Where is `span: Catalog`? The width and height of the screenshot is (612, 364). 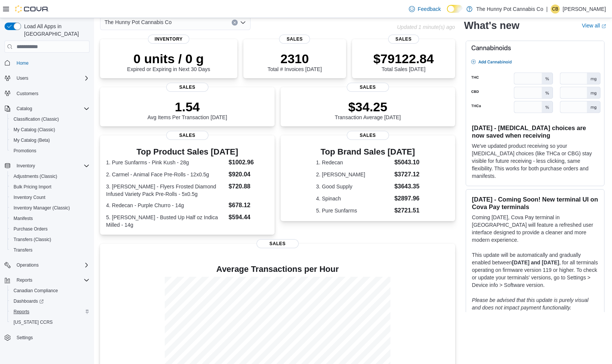 span: Catalog is located at coordinates (24, 109).